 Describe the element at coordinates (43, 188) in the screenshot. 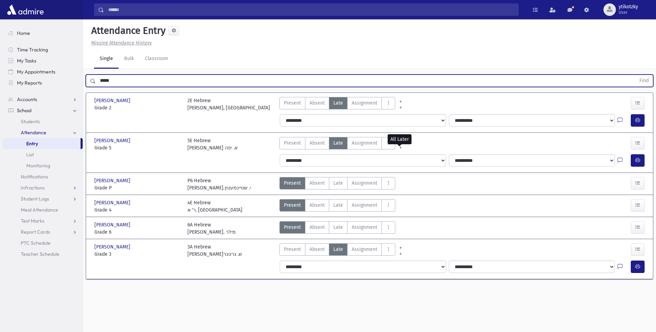

I see `a: Infractions` at that location.